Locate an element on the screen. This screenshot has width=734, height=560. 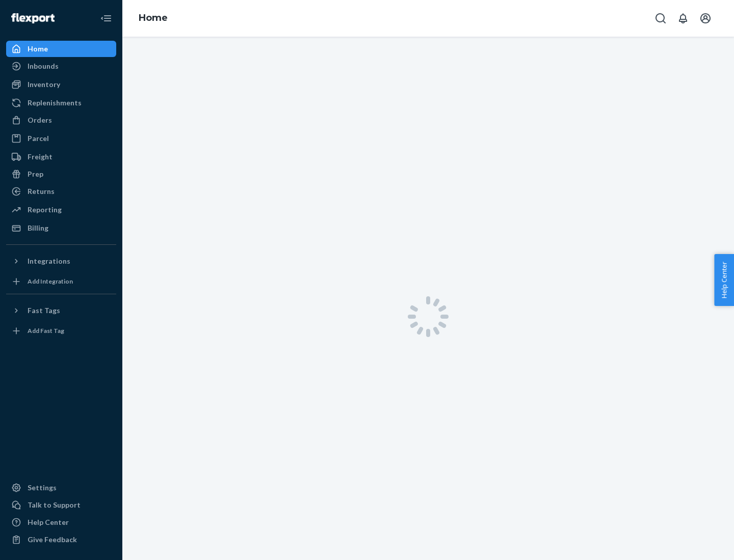
div: Settings is located at coordinates (42, 488).